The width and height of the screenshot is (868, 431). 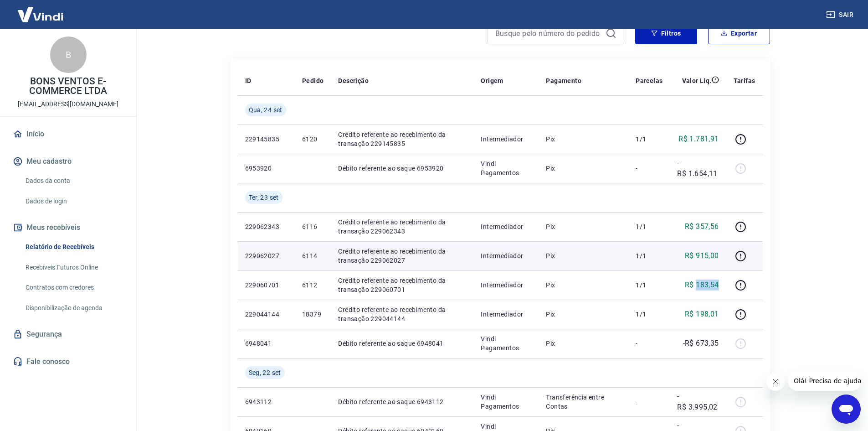 What do you see at coordinates (649, 81) in the screenshot?
I see `p: Parcelas` at bounding box center [649, 81].